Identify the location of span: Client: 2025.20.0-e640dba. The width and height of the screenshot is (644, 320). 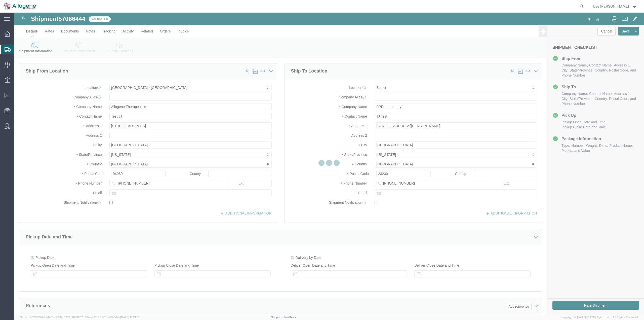
(112, 317).